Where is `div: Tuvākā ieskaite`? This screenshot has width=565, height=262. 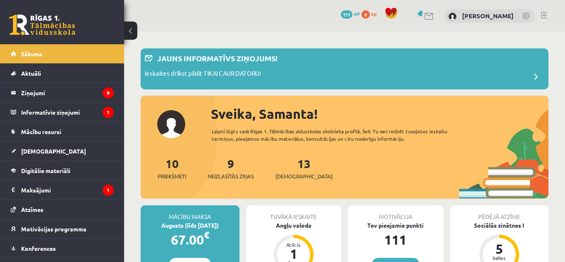 div: Tuvākā ieskaite is located at coordinates (293, 213).